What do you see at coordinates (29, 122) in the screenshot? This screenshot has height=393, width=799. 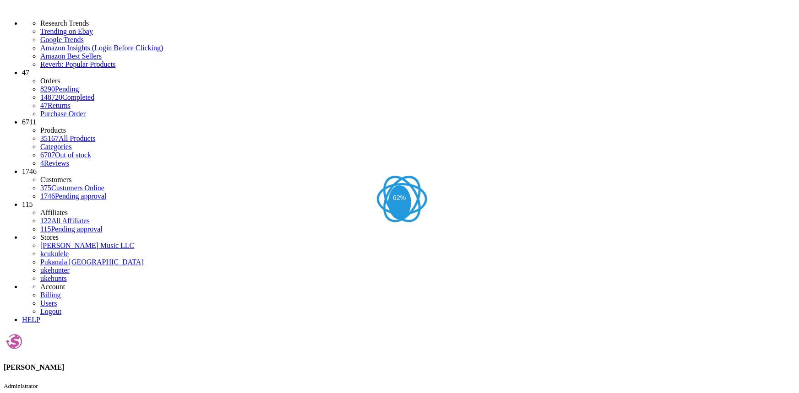 I see `span: 6711` at bounding box center [29, 122].